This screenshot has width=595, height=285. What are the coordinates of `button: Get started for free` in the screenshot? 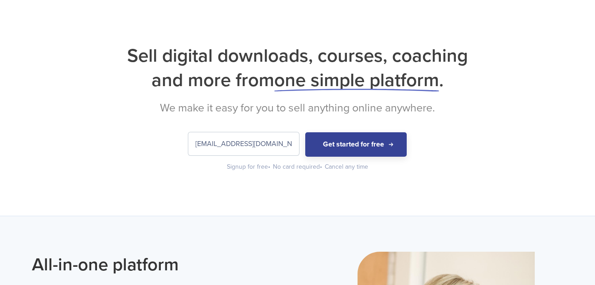 It's located at (356, 144).